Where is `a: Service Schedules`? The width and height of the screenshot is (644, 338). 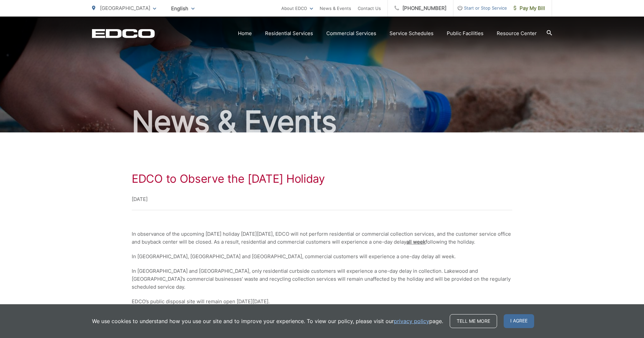
a: Service Schedules is located at coordinates (411, 33).